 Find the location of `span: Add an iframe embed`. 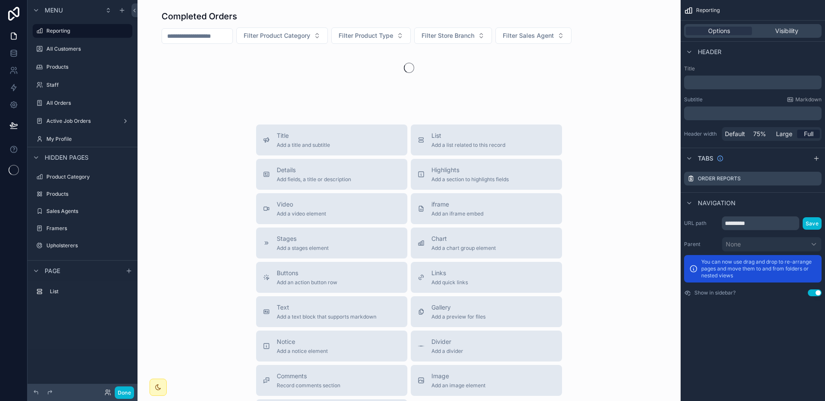

span: Add an iframe embed is located at coordinates (457, 214).